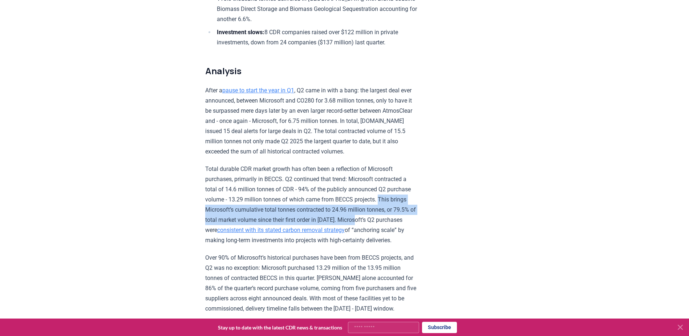 The height and width of the screenshot is (336, 689). What do you see at coordinates (258, 90) in the screenshot?
I see `a: pause to start the year in Q1` at bounding box center [258, 90].